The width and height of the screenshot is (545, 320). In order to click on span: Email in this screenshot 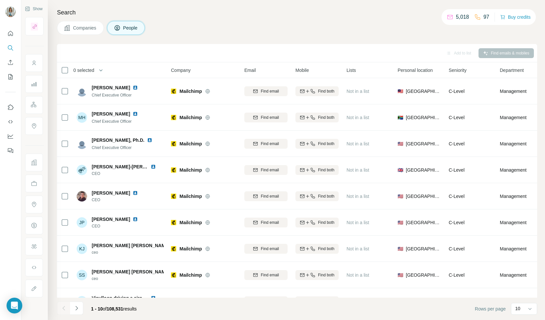, I will do `click(250, 70)`.